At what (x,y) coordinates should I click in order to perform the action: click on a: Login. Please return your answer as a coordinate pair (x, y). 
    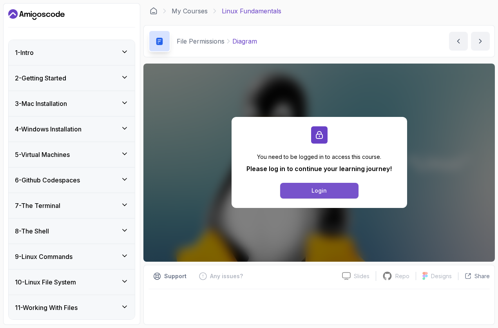
    Looking at the image, I should click on (320, 191).